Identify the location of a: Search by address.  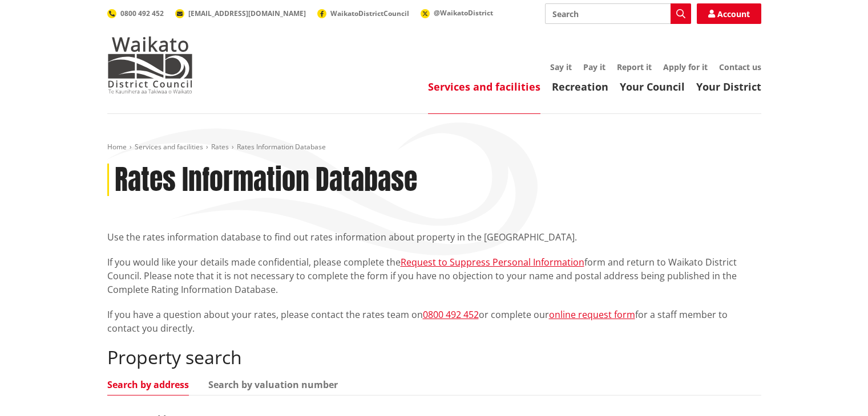
(147, 385).